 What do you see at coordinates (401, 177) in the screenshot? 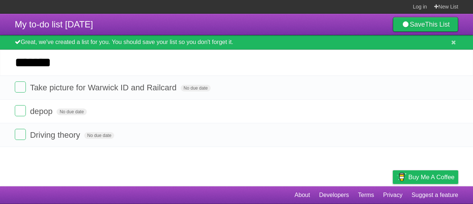
I see `img: Buy me a coffee` at bounding box center [401, 177].